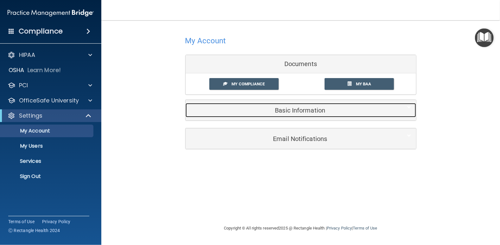 This screenshot has height=245, width=500. Describe the element at coordinates (50, 85) in the screenshot. I see `a: PCI` at that location.